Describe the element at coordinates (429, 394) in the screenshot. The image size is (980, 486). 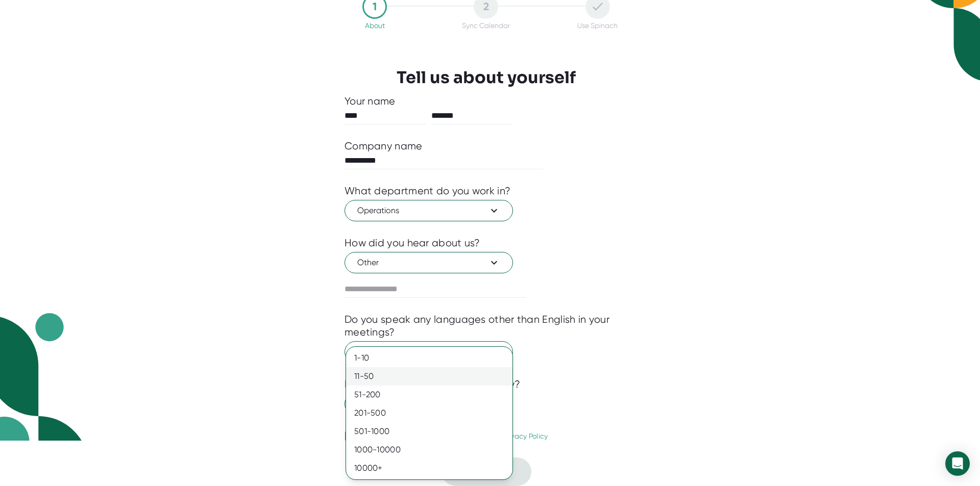
I see `div: 51-200` at that location.